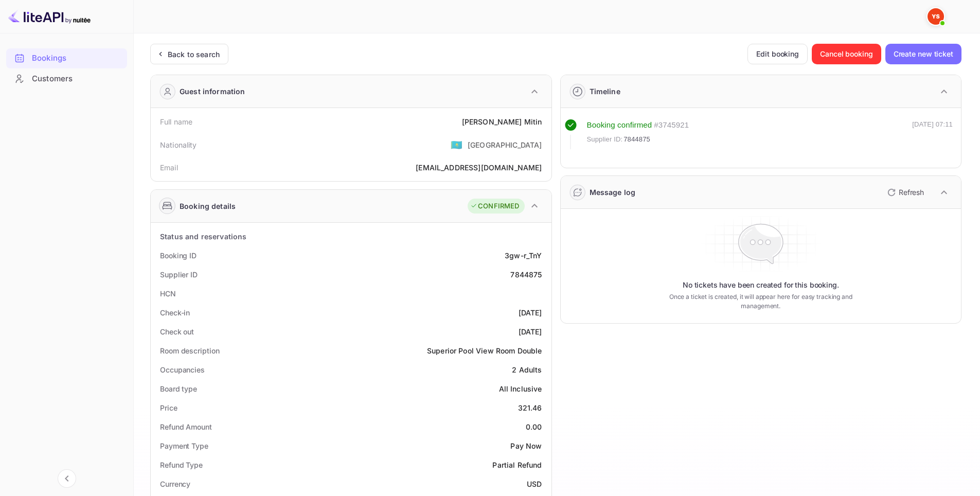 This screenshot has width=980, height=496. What do you see at coordinates (525, 445) in the screenshot?
I see `div: Pay Now` at bounding box center [525, 445].